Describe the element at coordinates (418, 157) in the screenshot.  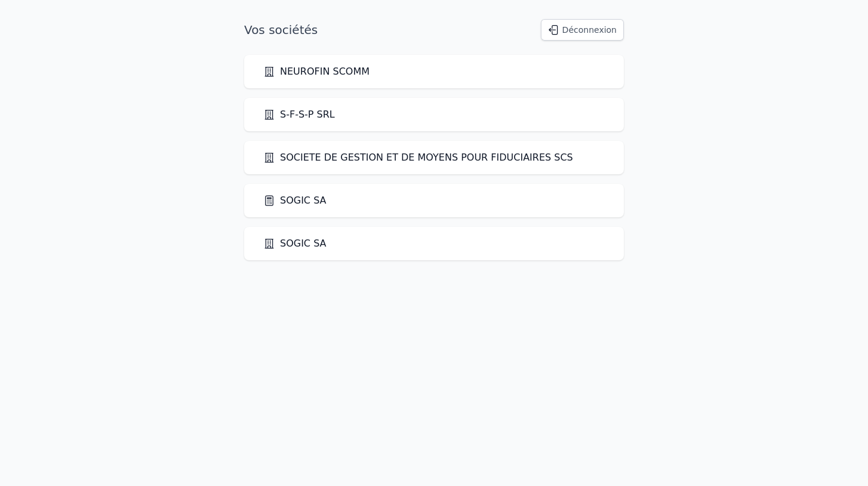
I see `a: SOCIETE DE GESTION ET DE MOYENS POUR FIDUCIAIRES SCS` at that location.